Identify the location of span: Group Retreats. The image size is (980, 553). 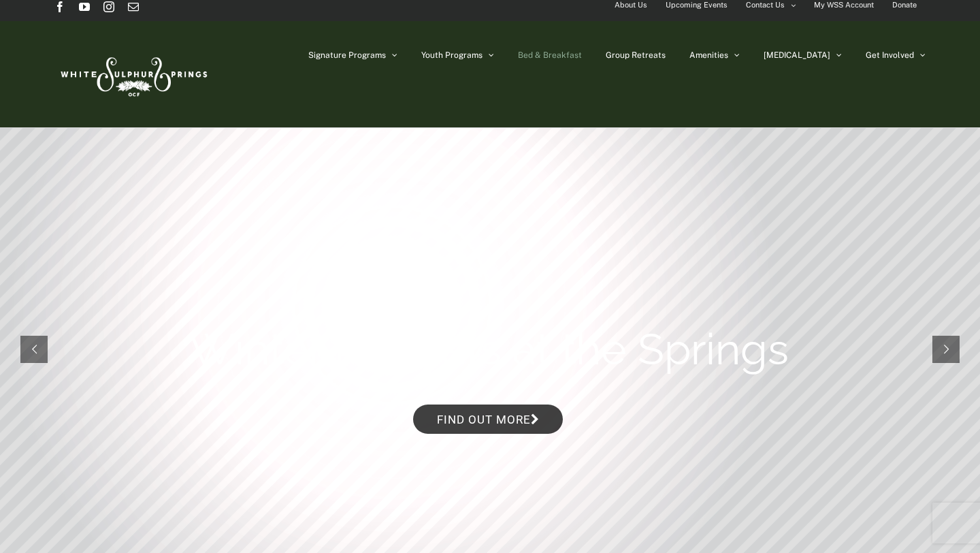
(635, 55).